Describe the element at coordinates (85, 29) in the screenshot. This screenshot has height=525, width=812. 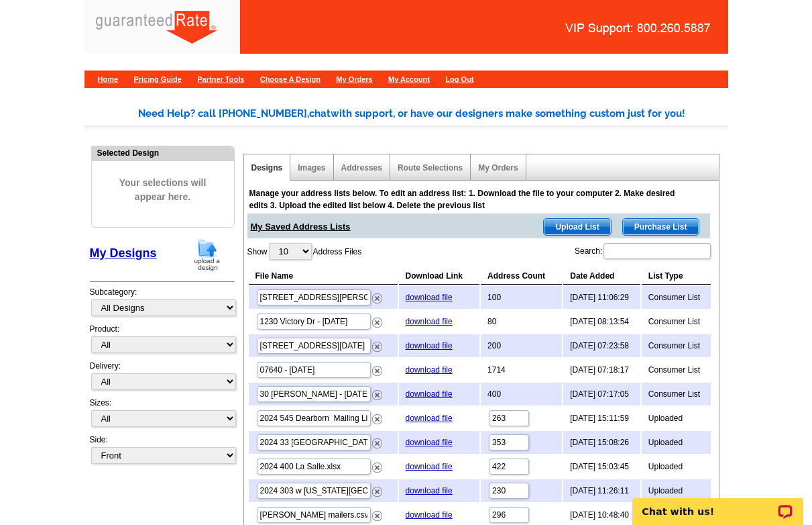
I see `p: Chat with us!` at that location.